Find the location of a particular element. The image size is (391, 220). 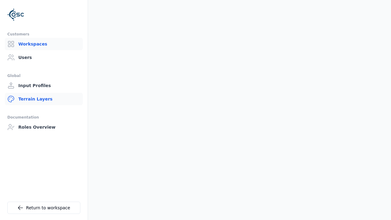

img: Logo is located at coordinates (16, 15).